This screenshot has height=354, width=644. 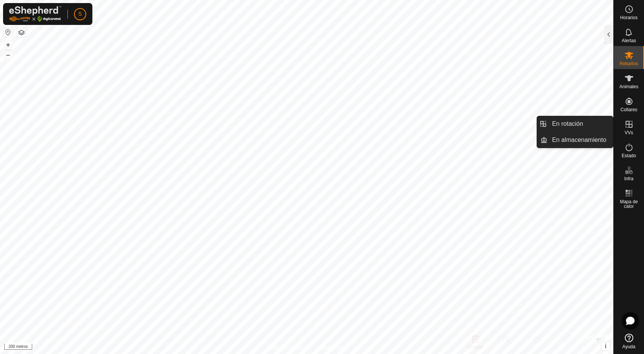 What do you see at coordinates (333, 348) in the screenshot?
I see `font: Contáctanos` at bounding box center [333, 348].